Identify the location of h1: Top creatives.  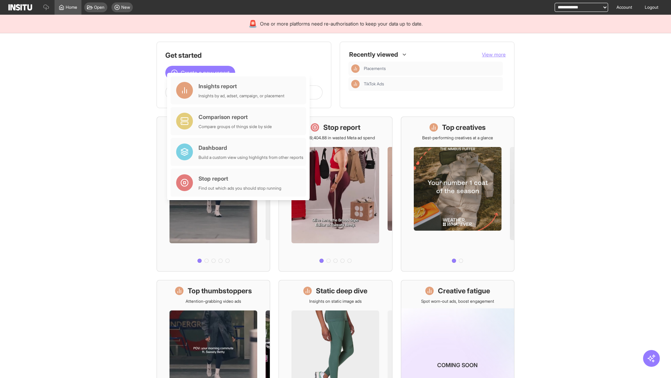
(464, 127).